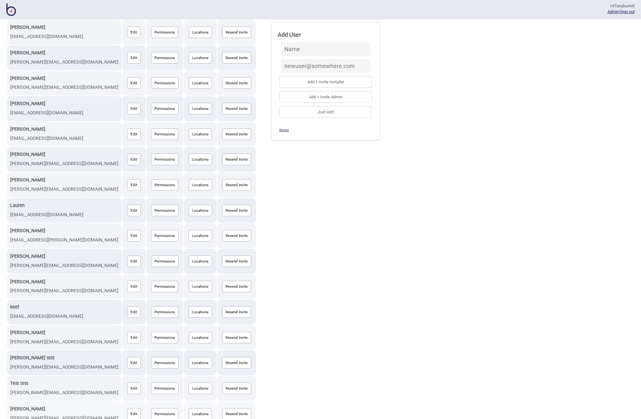  What do you see at coordinates (15, 307) in the screenshot?
I see `strong: keef` at bounding box center [15, 307].